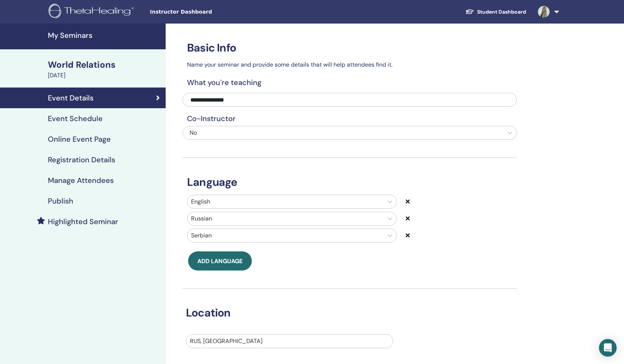 The height and width of the screenshot is (364, 624). Describe the element at coordinates (193, 132) in the screenshot. I see `span: No` at that location.